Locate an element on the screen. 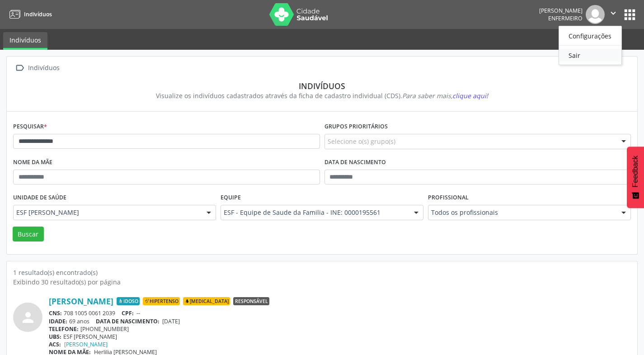 This screenshot has width=644, height=355. span: ESF - Equipe de Saude da Familia - INE: 0000195561 is located at coordinates (314, 212).